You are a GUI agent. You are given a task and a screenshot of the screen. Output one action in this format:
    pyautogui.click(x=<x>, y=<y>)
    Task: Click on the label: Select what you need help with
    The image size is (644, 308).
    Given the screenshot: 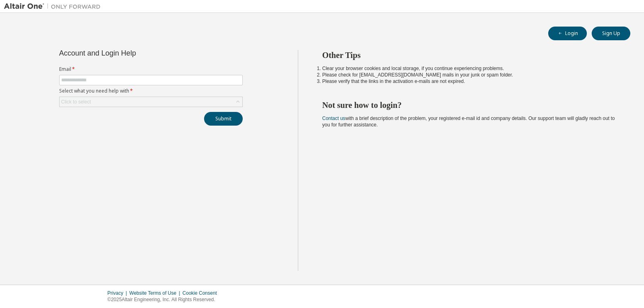 What is the action you would take?
    pyautogui.click(x=151, y=91)
    